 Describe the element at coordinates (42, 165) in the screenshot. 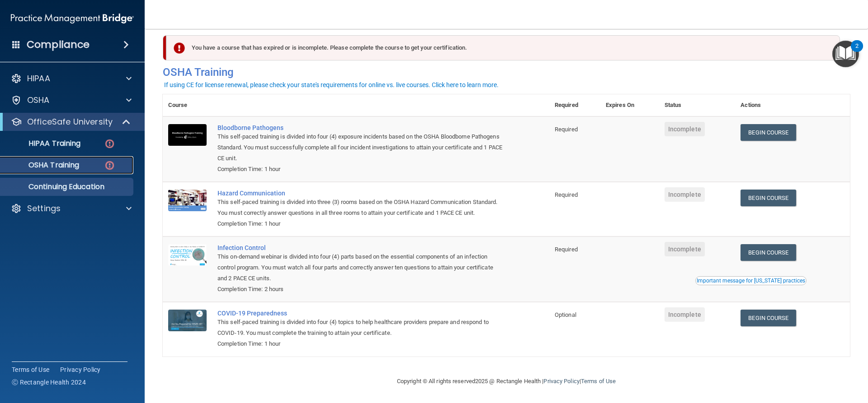

I see `p: OSHA Training` at that location.